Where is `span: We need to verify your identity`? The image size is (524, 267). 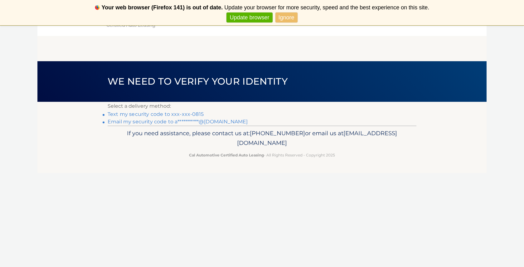
span: We need to verify your identity is located at coordinates (198, 81).